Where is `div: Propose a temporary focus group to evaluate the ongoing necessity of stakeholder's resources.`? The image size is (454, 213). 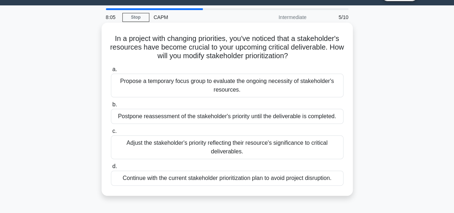 div: Propose a temporary focus group to evaluate the ongoing necessity of stakeholder's resources. is located at coordinates (227, 85).